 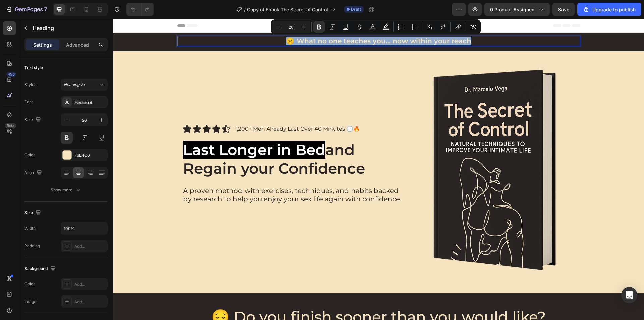 What do you see at coordinates (609, 9) in the screenshot?
I see `button: Upgrade to publish` at bounding box center [609, 9].